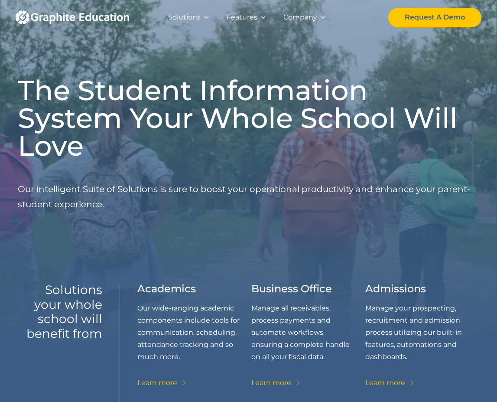 The height and width of the screenshot is (402, 497). I want to click on div: Features, so click(242, 17).